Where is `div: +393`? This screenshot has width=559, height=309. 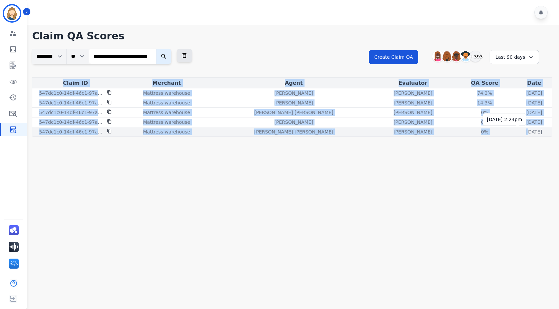 div: +393 is located at coordinates (475, 56).